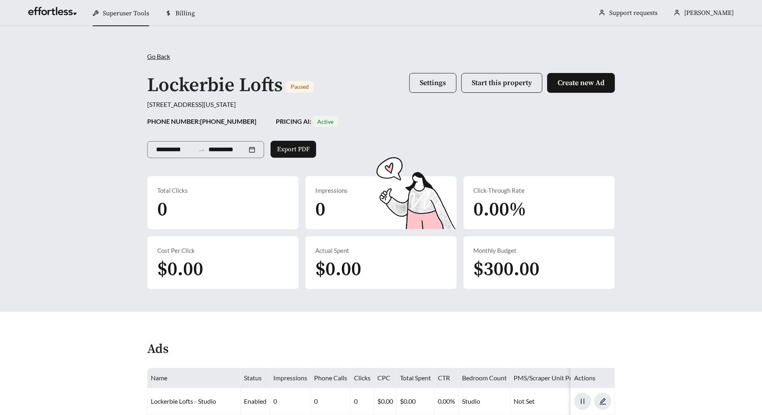  I want to click on span: to, so click(202, 150).